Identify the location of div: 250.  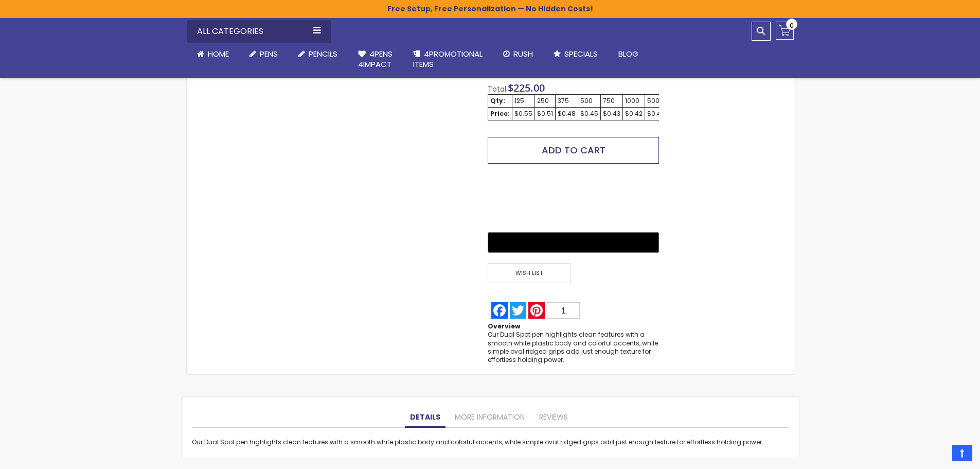
(544, 101).